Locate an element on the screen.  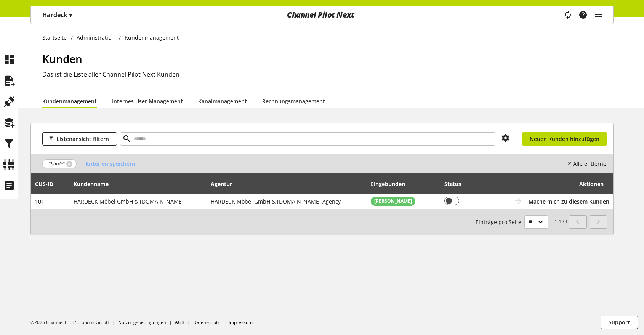
span: Listenansicht filtern is located at coordinates (83, 139).